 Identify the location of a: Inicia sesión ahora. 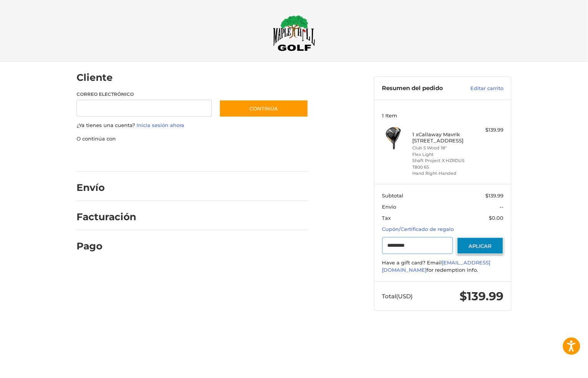
(160, 125).